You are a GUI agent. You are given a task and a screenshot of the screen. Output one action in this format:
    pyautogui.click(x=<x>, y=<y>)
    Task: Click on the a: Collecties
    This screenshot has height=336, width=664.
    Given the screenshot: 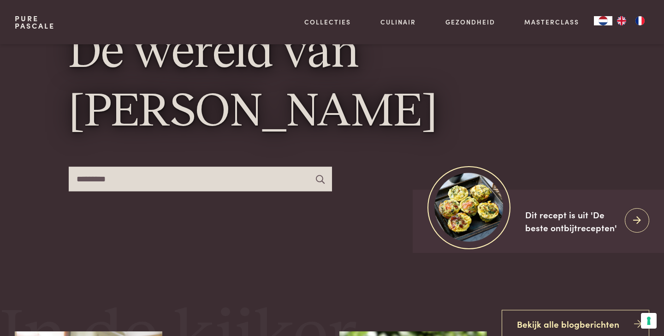 What is the action you would take?
    pyautogui.click(x=328, y=22)
    